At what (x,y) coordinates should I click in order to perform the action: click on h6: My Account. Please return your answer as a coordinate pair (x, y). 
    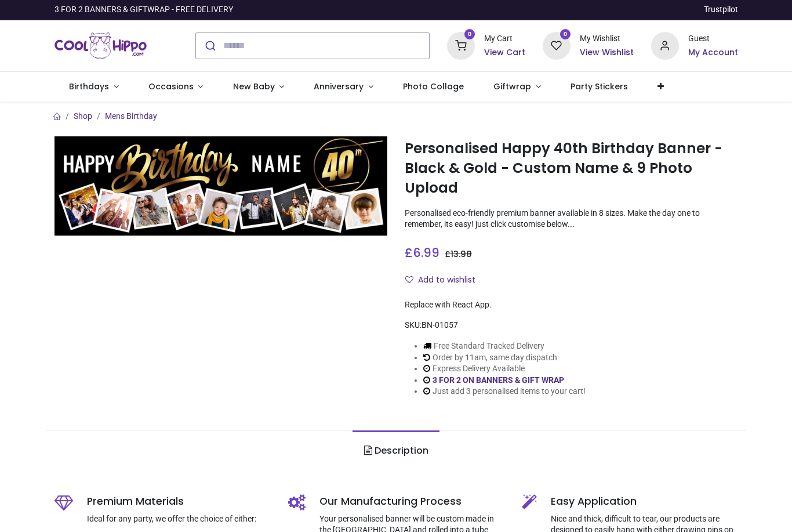
    Looking at the image, I should click on (713, 53).